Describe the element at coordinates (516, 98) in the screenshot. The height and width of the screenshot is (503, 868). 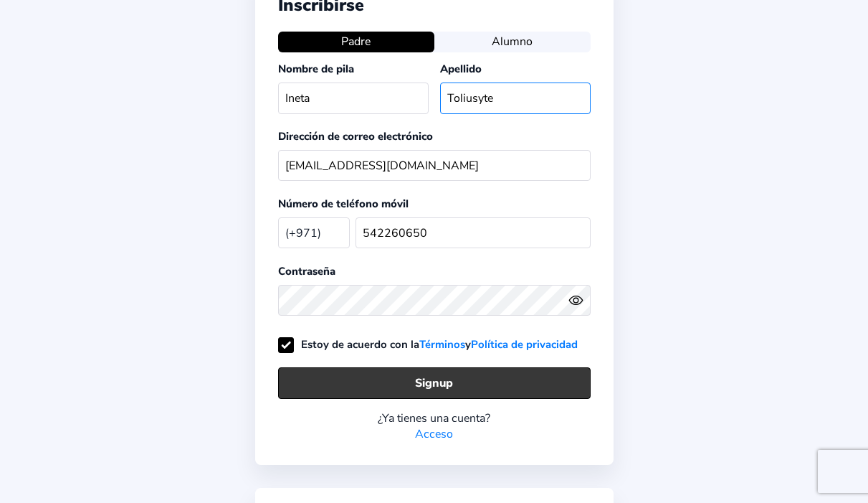
I see `input: Your last name` at that location.